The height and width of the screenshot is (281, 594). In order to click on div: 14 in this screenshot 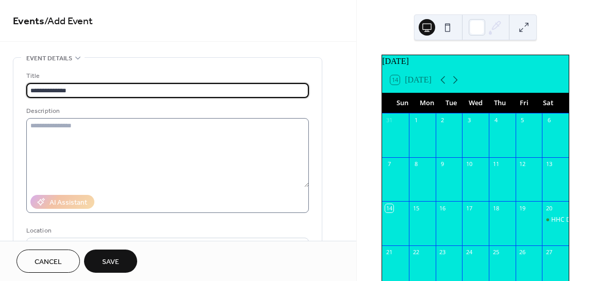, I will do `click(389, 208)`.